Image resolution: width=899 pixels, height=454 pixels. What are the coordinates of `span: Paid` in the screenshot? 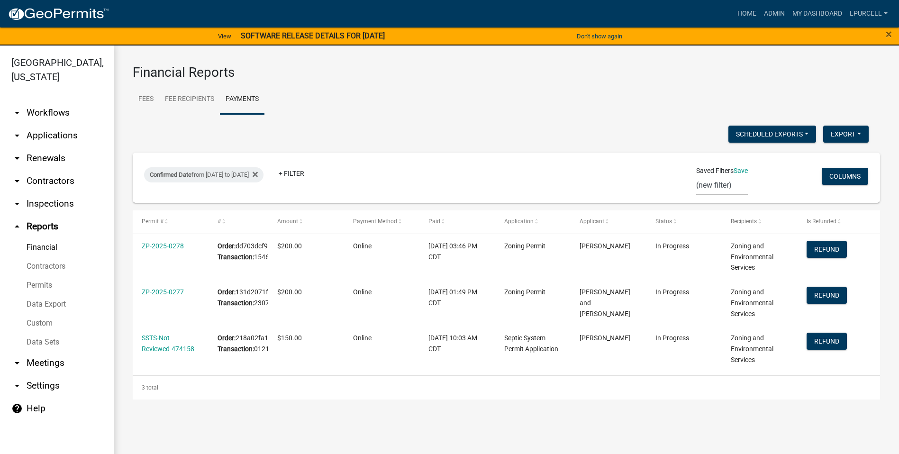 It's located at (434, 221).